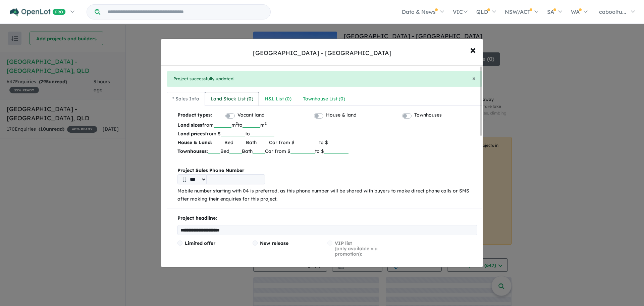  I want to click on label: Townhouses, so click(428, 115).